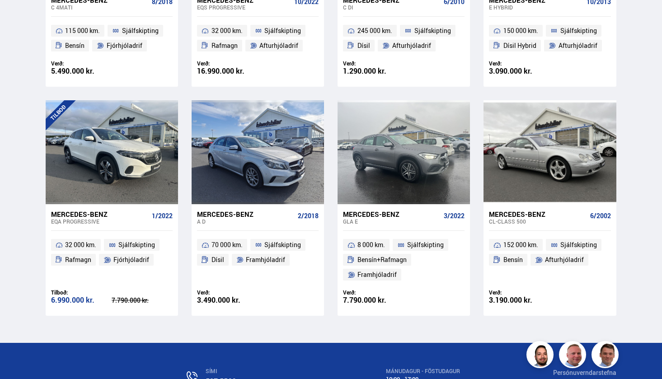  What do you see at coordinates (584, 372) in the screenshot?
I see `a: Persónuverndarstefna` at bounding box center [584, 372].